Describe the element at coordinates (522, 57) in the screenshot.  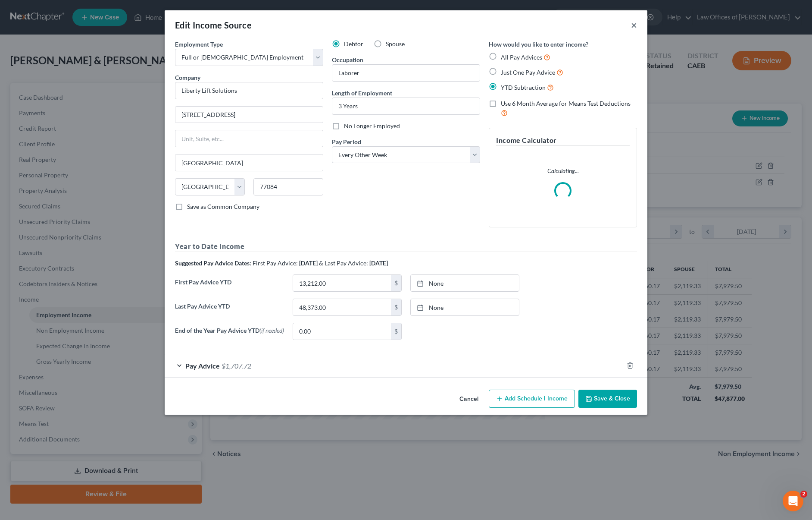
I see `span: All Pay Advices` at that location.